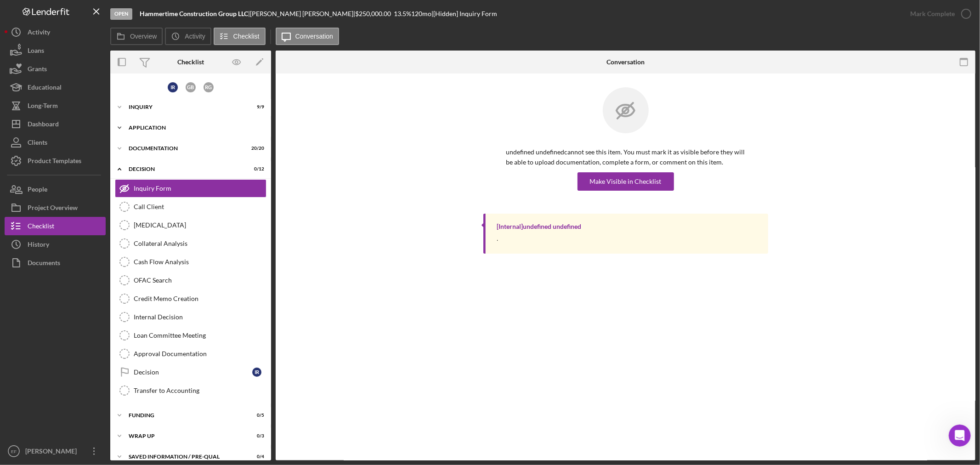  What do you see at coordinates (43, 264) in the screenshot?
I see `div: Documents` at bounding box center [43, 264].